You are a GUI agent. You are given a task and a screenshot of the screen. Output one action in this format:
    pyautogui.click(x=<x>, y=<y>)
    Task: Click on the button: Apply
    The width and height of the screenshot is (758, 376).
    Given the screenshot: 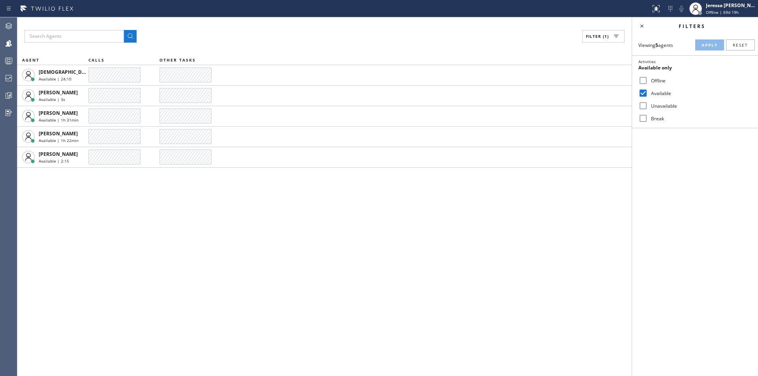 What is the action you would take?
    pyautogui.click(x=710, y=45)
    